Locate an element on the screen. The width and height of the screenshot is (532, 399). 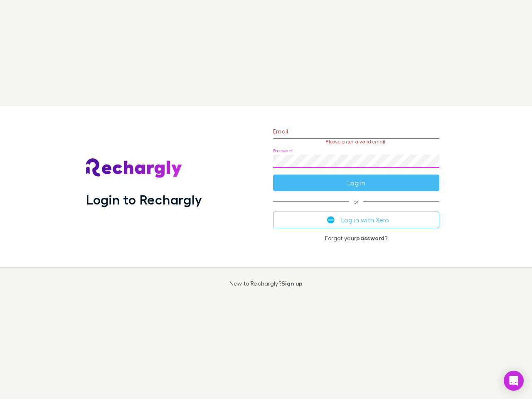
a: Sign up is located at coordinates (292, 283).